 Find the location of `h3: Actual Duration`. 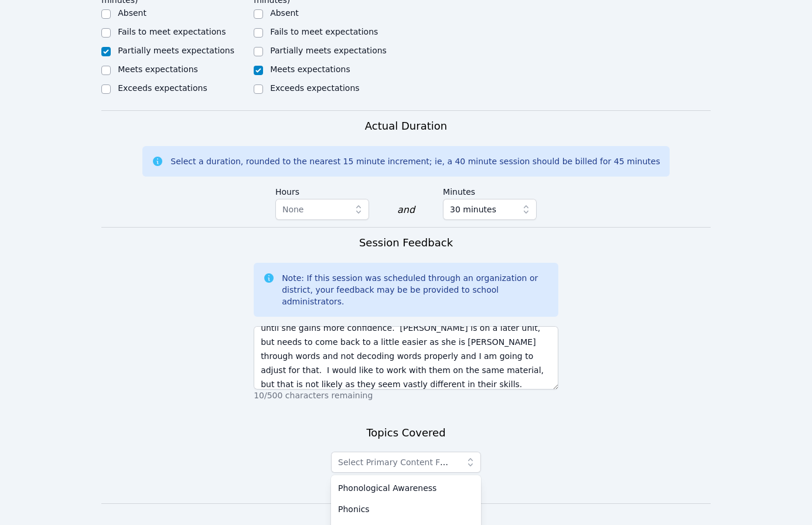

h3: Actual Duration is located at coordinates (406, 126).